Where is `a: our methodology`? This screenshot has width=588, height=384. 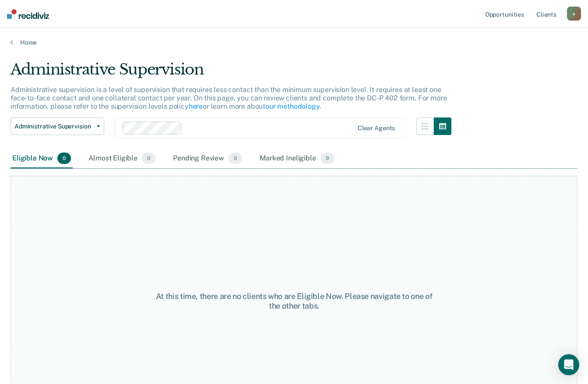 a: our methodology is located at coordinates (292, 106).